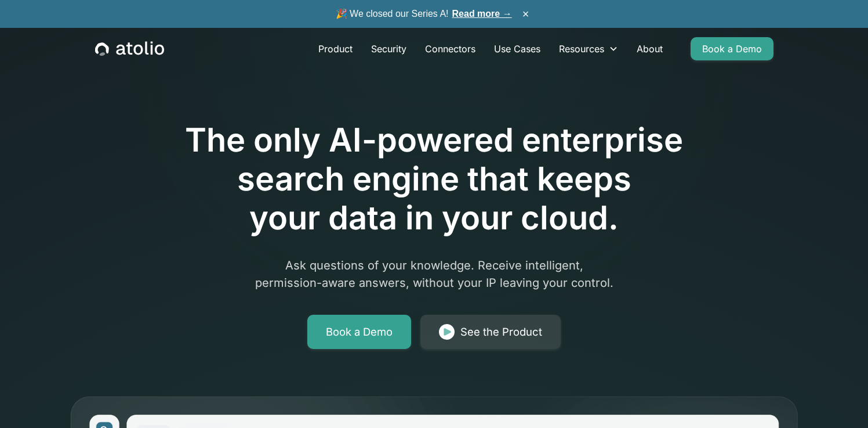  Describe the element at coordinates (424, 14) in the screenshot. I see `span: 🎉 We closed our Series A!` at that location.